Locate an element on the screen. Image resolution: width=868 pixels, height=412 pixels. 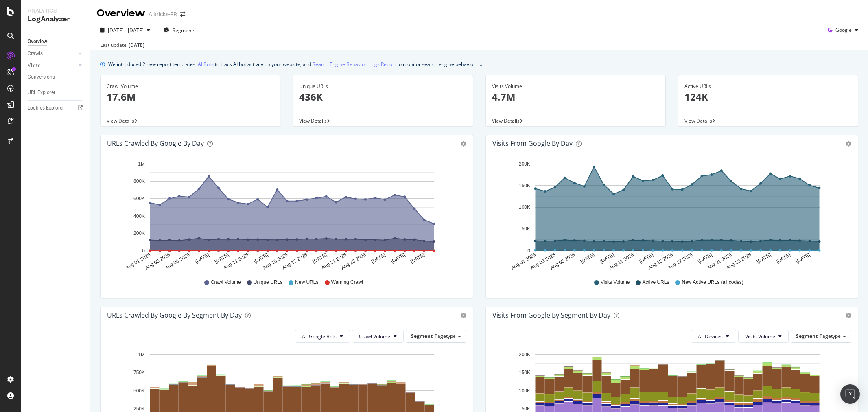
text: Aug 23 2025 is located at coordinates (354, 261).